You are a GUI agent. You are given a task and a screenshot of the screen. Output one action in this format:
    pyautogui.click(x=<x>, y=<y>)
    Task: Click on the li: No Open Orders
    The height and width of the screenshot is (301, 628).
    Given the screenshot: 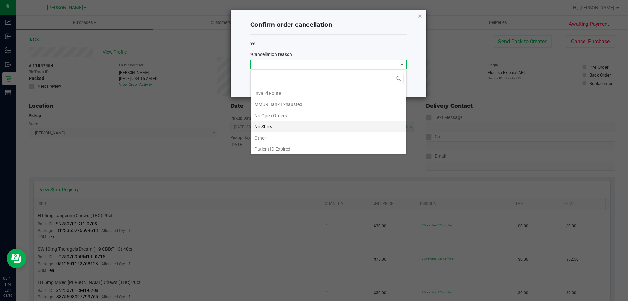 What is the action you would take?
    pyautogui.click(x=328, y=115)
    